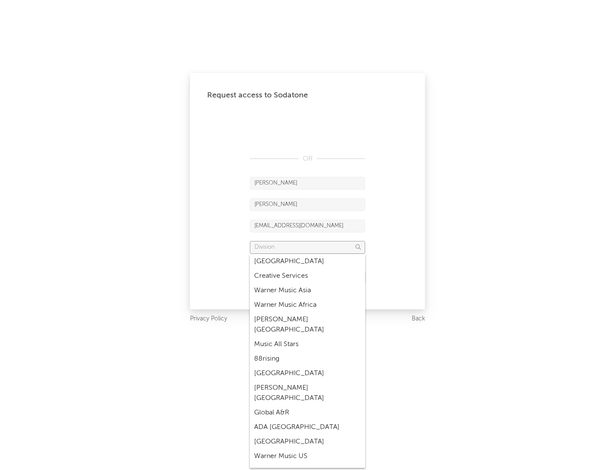 The width and height of the screenshot is (615, 470). What do you see at coordinates (308, 359) in the screenshot?
I see `div: 88rising` at bounding box center [308, 359].